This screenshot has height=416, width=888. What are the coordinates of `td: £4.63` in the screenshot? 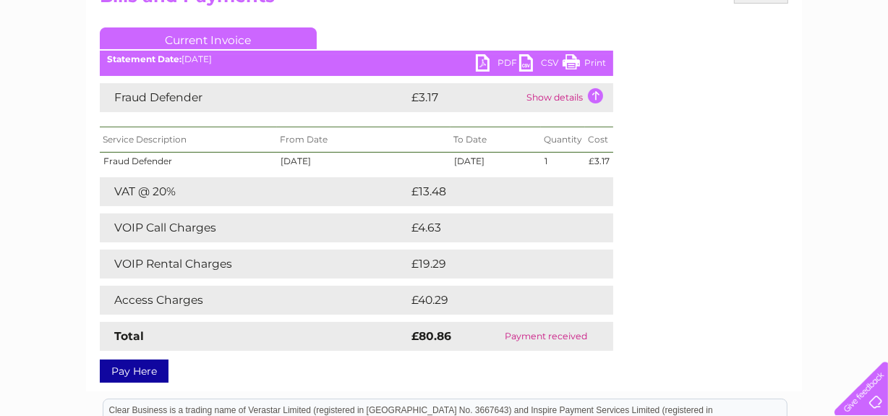 It's located at (493, 228).